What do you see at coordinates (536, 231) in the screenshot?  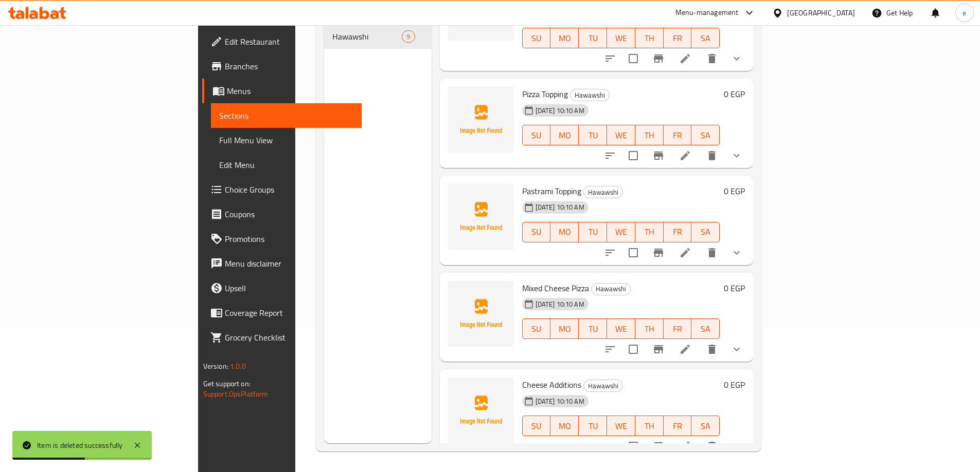 I see `span: SU` at bounding box center [536, 231].